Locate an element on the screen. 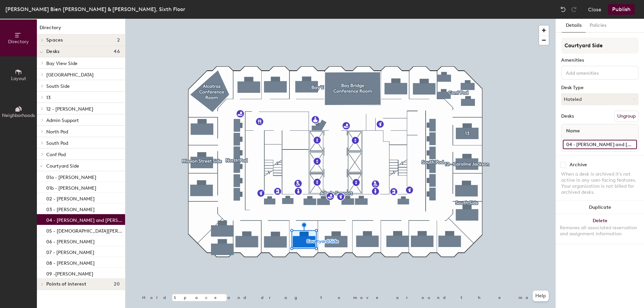 This screenshot has width=644, height=308. button: Policies is located at coordinates (598, 26).